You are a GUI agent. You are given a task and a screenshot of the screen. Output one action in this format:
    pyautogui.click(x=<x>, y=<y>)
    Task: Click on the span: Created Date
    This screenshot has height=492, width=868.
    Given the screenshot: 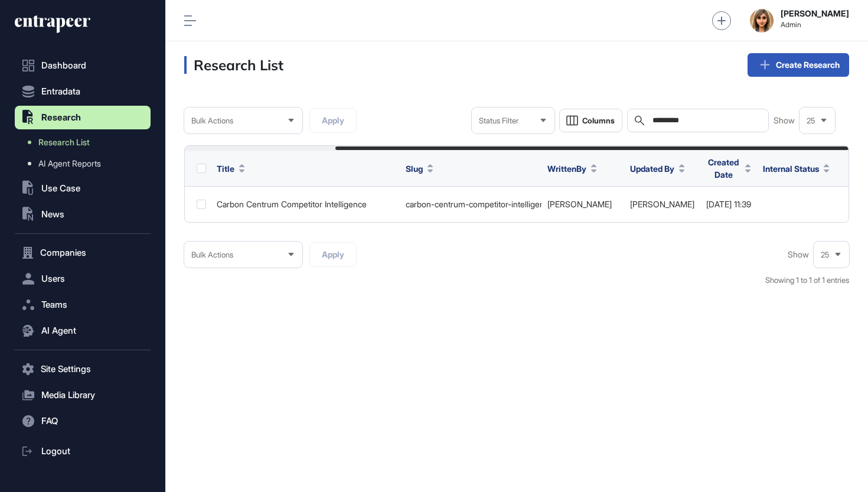 What is the action you would take?
    pyautogui.click(x=723, y=168)
    